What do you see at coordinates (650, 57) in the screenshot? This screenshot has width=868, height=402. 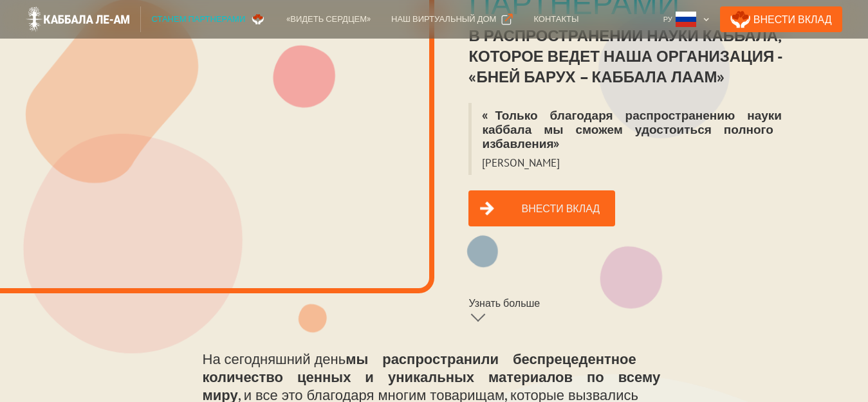 I see `div: в распространении науки каббала, которое ведет наша организация - «Бней Барух – Каббала лаАм»` at bounding box center [650, 57].